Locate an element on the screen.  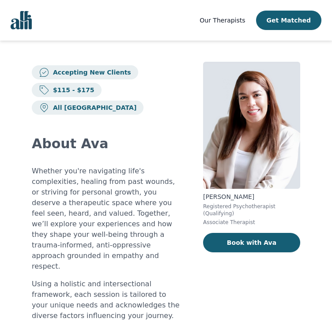
button: Book with Ava is located at coordinates (251, 242).